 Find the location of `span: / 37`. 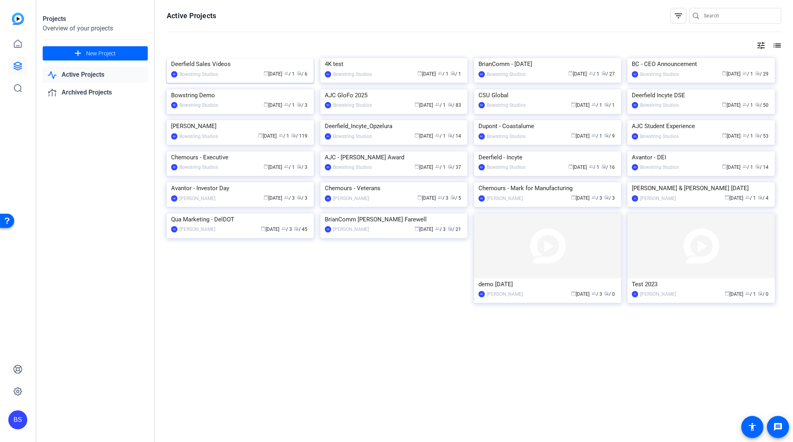

span: / 37 is located at coordinates (454, 167).